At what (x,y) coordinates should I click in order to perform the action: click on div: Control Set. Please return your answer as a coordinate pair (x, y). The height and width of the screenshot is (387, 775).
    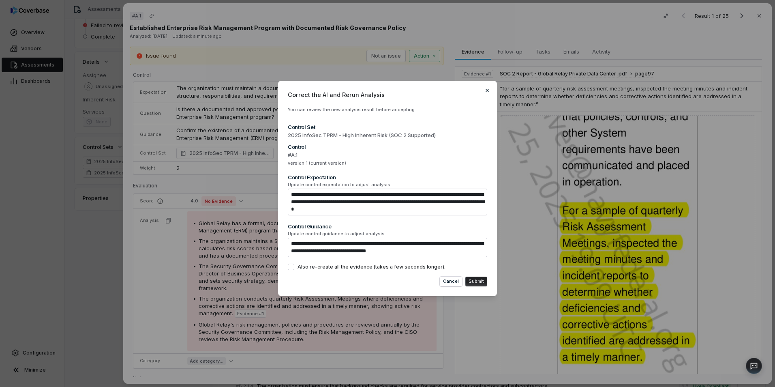
    Looking at the image, I should click on (388, 127).